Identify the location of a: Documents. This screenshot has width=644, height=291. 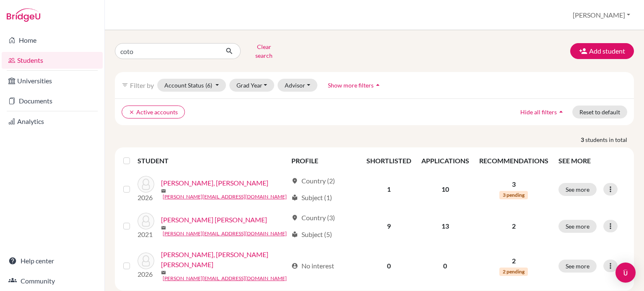
(52, 101).